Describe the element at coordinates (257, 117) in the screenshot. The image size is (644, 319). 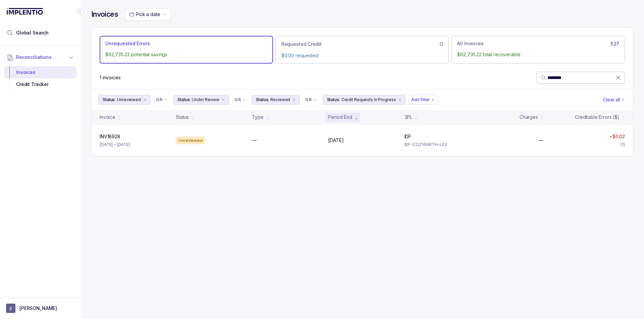
I see `div: Type` at that location.